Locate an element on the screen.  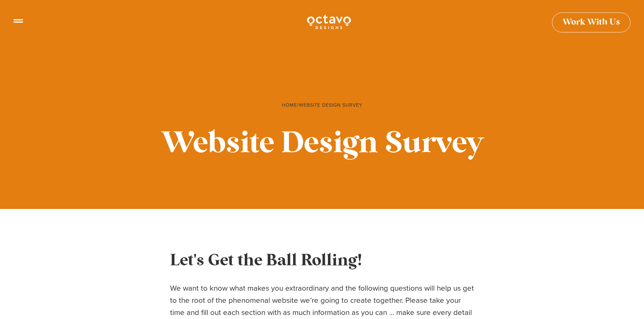
h2: Let's Get the Ball Rolling! is located at coordinates (322, 261).